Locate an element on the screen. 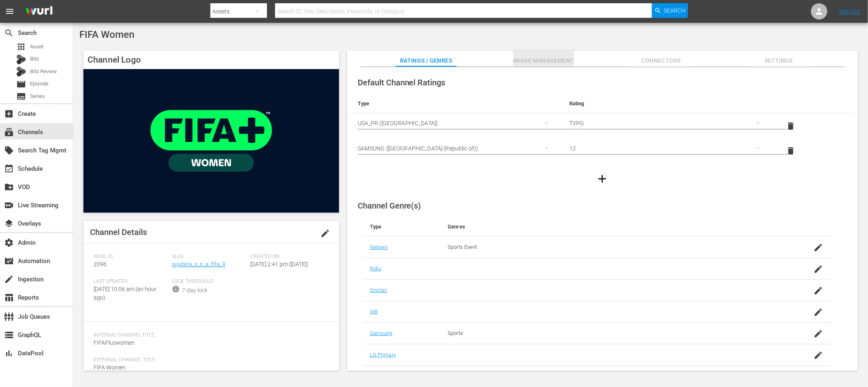 This screenshot has width=868, height=387. div: Bits Review is located at coordinates (21, 72).